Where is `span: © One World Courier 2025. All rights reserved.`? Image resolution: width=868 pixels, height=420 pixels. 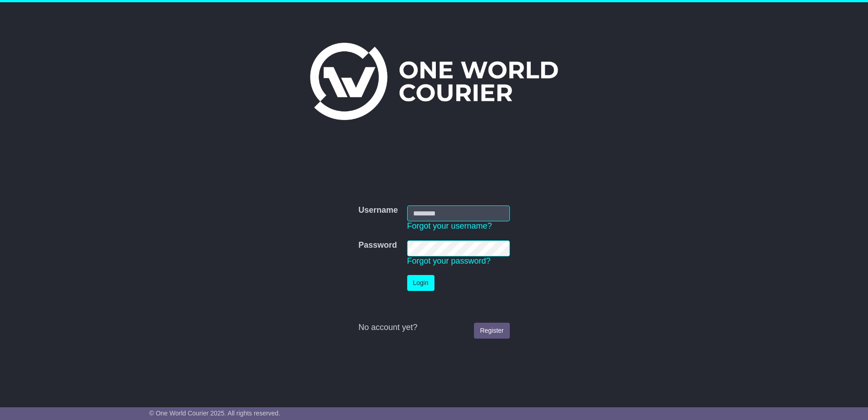 span: © One World Courier 2025. All rights reserved. is located at coordinates (215, 413).